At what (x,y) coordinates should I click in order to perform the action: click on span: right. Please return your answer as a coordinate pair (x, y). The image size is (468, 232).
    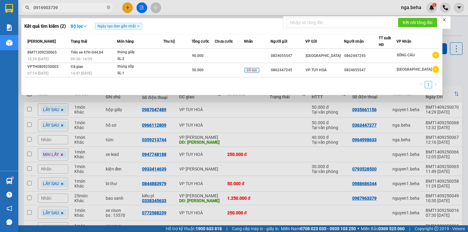
    Looking at the image, I should click on (436, 84).